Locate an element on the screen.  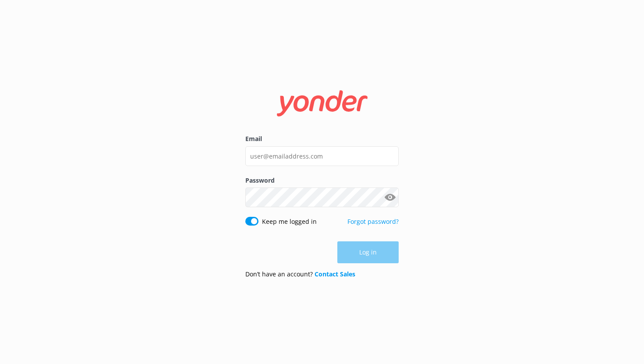
p: Don’t have an account? is located at coordinates (300, 274).